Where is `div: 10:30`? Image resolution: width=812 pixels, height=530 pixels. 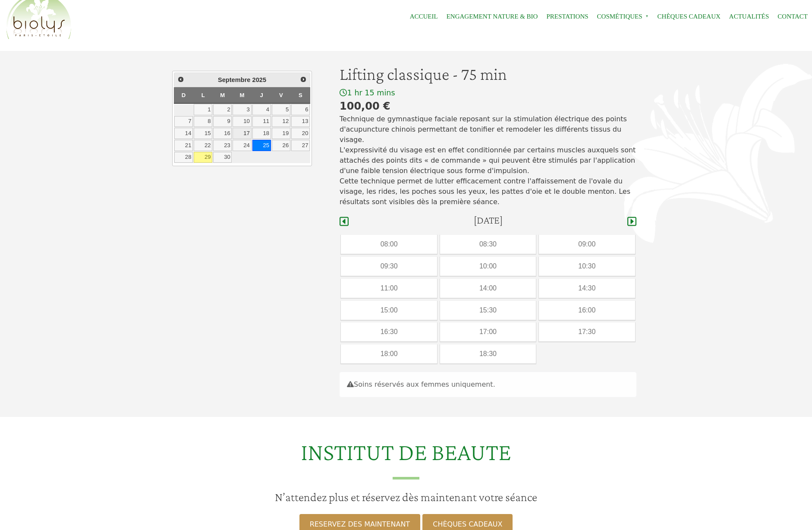 div: 10:30 is located at coordinates (587, 266).